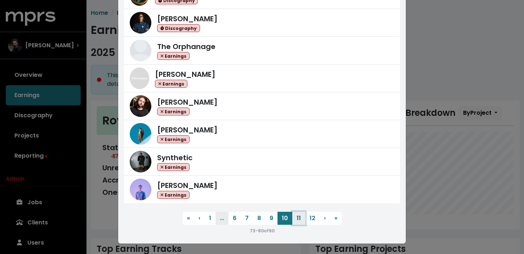  Describe the element at coordinates (313, 218) in the screenshot. I see `button: 12` at that location.